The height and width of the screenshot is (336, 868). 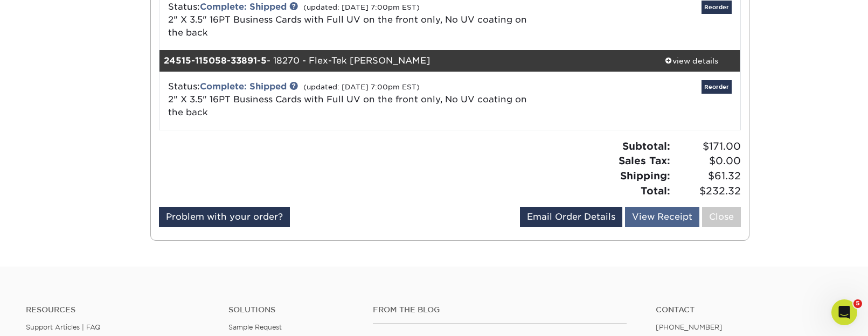 What do you see at coordinates (571, 217) in the screenshot?
I see `a: Email Order Details` at bounding box center [571, 217].